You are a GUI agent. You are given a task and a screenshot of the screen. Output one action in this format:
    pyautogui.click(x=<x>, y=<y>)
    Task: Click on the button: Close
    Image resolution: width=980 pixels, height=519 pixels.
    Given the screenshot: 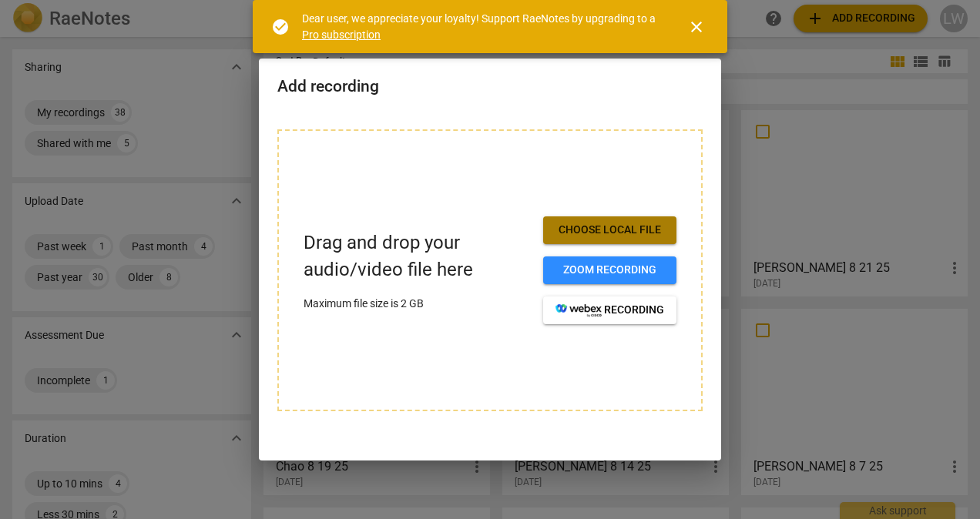 What is the action you would take?
    pyautogui.click(x=696, y=27)
    